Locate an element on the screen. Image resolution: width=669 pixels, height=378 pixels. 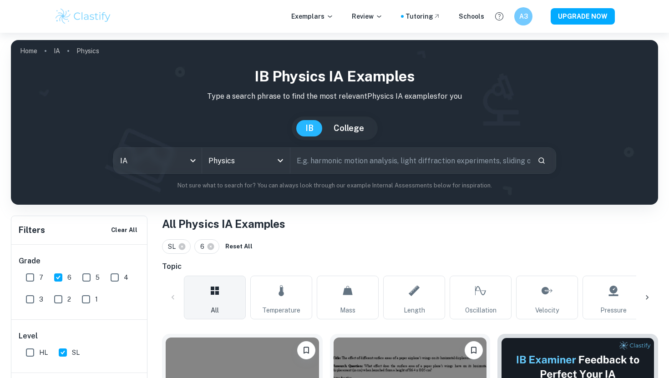
h1: IB Physics IA examples is located at coordinates (334, 76).